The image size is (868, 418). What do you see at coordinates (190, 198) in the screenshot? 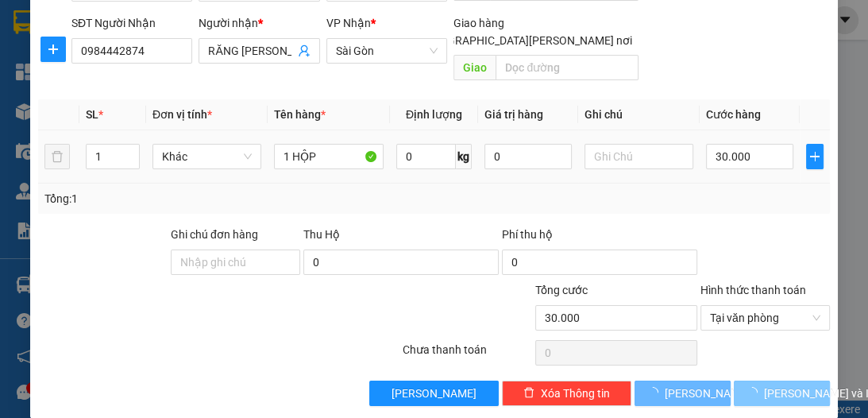
I see `div: Tổng: 1` at bounding box center [190, 198].